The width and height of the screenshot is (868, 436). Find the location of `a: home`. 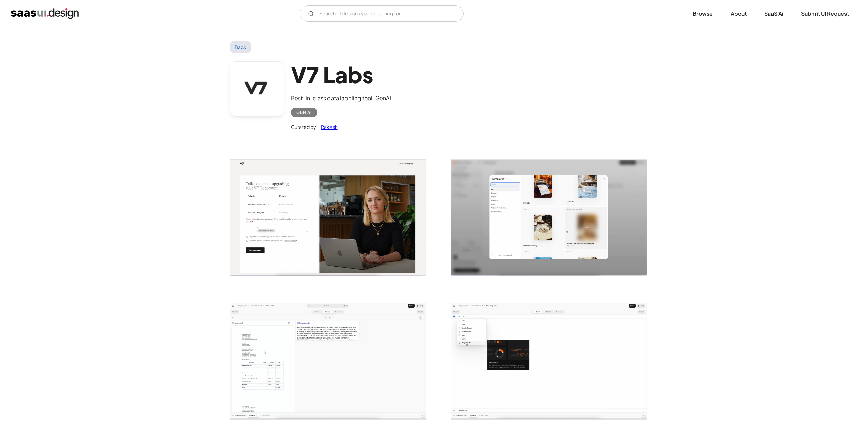

a: home is located at coordinates (44, 13).